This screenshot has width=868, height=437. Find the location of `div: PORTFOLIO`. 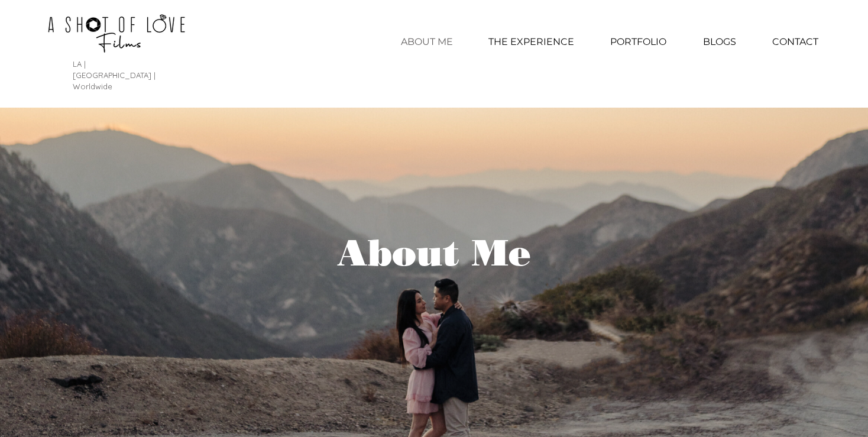

div: PORTFOLIO is located at coordinates (638, 42).